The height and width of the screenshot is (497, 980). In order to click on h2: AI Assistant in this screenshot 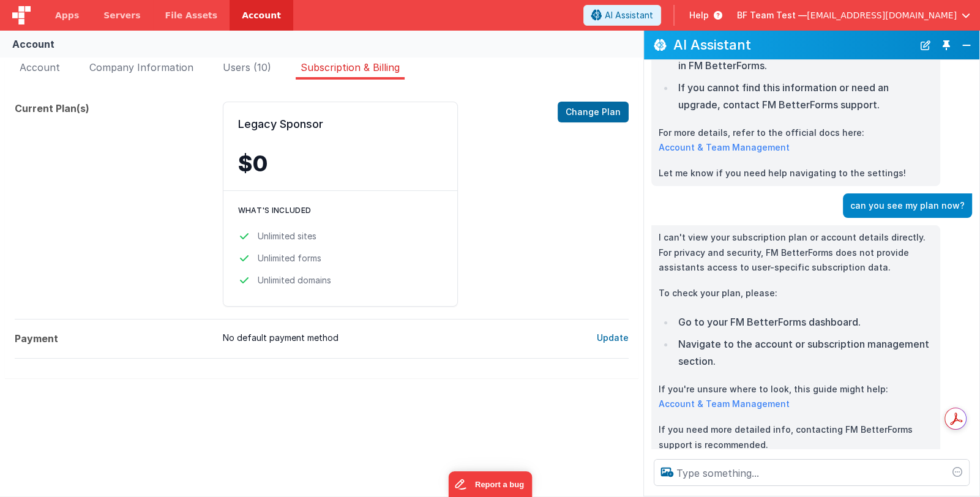, I will do `click(793, 45)`.